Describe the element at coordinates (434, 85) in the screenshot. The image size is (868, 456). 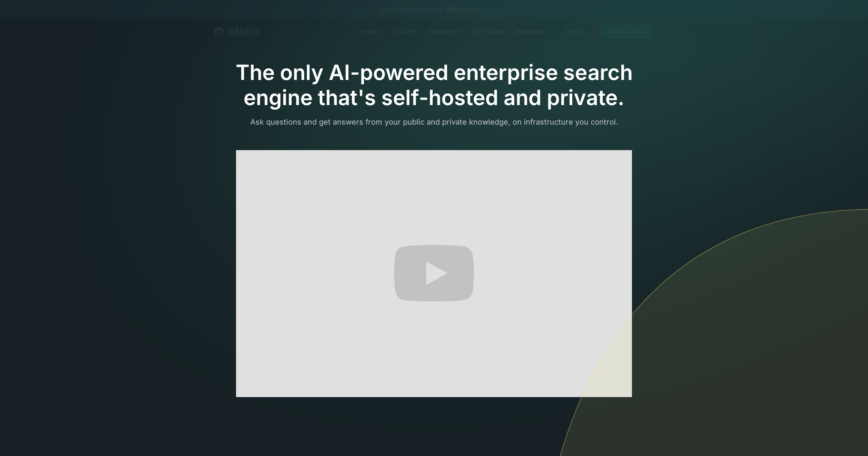
I see `h1: The only AI-powered enterprise search engine that's self-hosted and private.` at that location.